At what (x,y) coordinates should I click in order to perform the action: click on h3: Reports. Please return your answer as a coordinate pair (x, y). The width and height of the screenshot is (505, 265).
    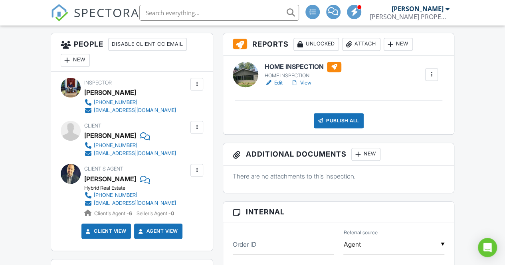
    Looking at the image, I should click on (338, 44).